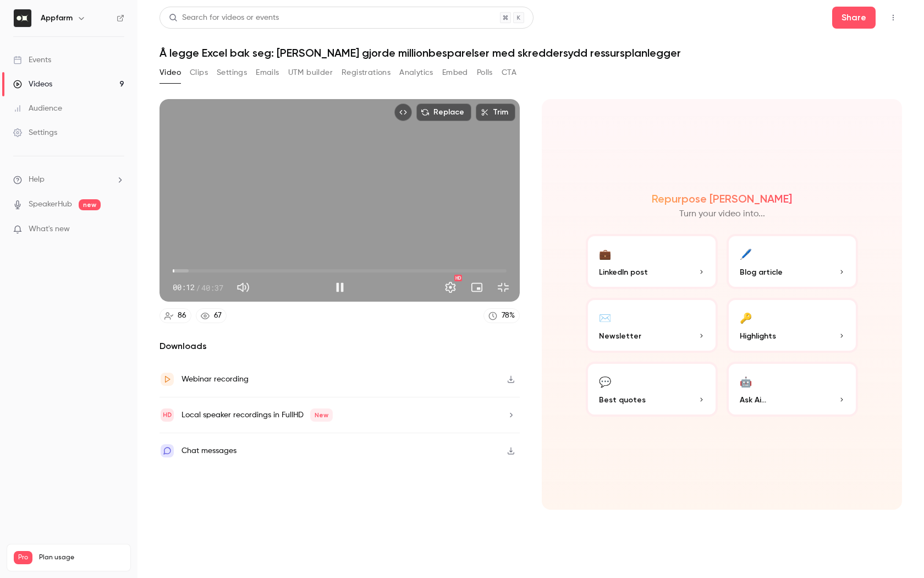 The width and height of the screenshot is (924, 578). What do you see at coordinates (68, 180) in the screenshot?
I see `li: help-dropdown-opener` at bounding box center [68, 180].